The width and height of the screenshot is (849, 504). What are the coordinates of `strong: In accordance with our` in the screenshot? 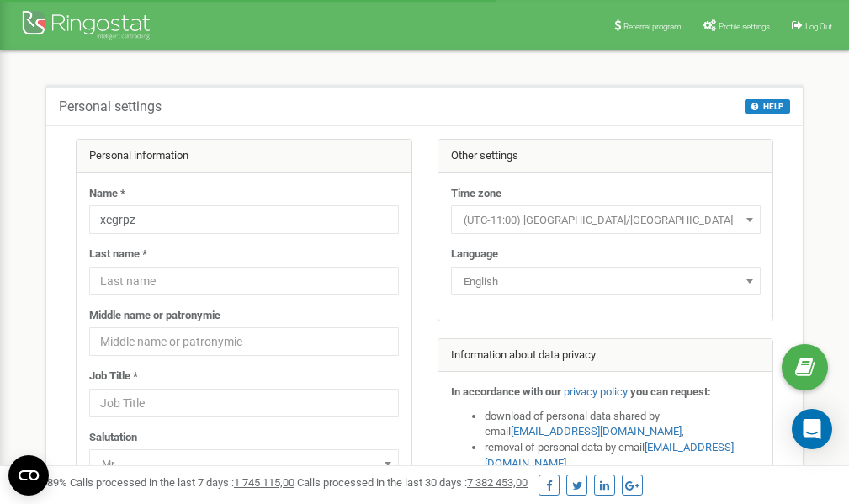 It's located at (506, 391).